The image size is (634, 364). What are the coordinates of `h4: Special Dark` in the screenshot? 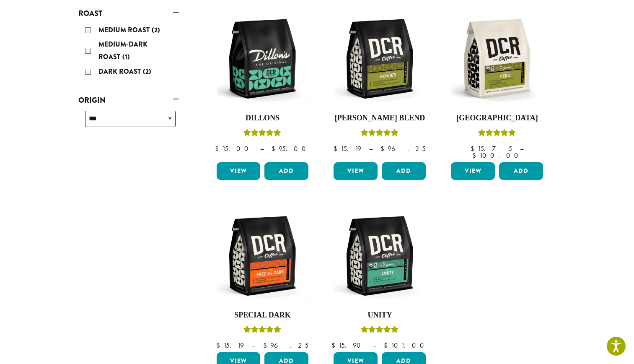 It's located at (263, 315).